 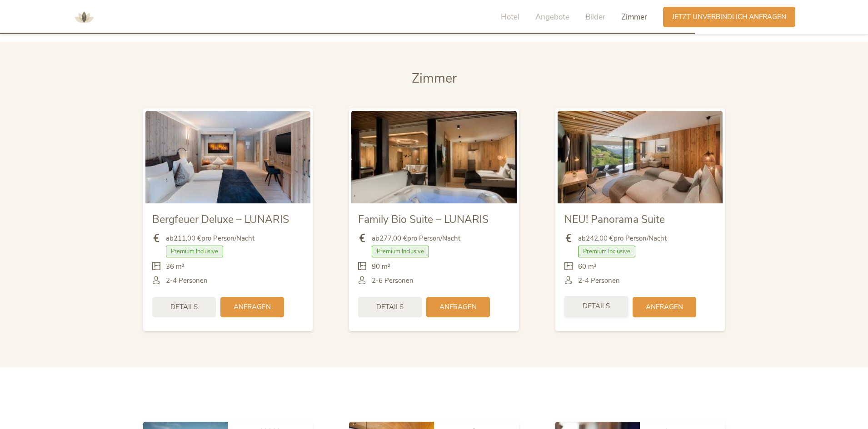 What do you see at coordinates (393, 239) in the screenshot?
I see `b: 277,00 €` at bounding box center [393, 239].